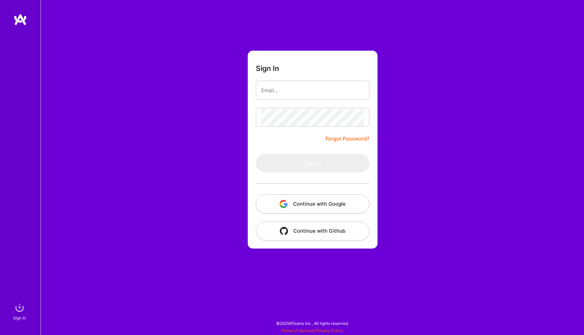 The height and width of the screenshot is (335, 584). I want to click on a: Terms of Service, so click(297, 330).